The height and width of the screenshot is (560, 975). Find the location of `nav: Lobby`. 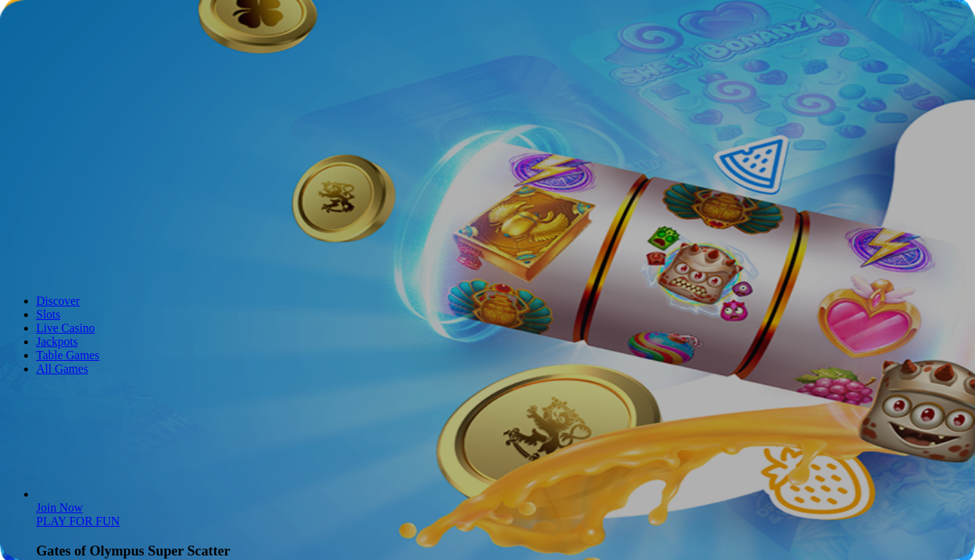

nav: Lobby is located at coordinates (487, 322).